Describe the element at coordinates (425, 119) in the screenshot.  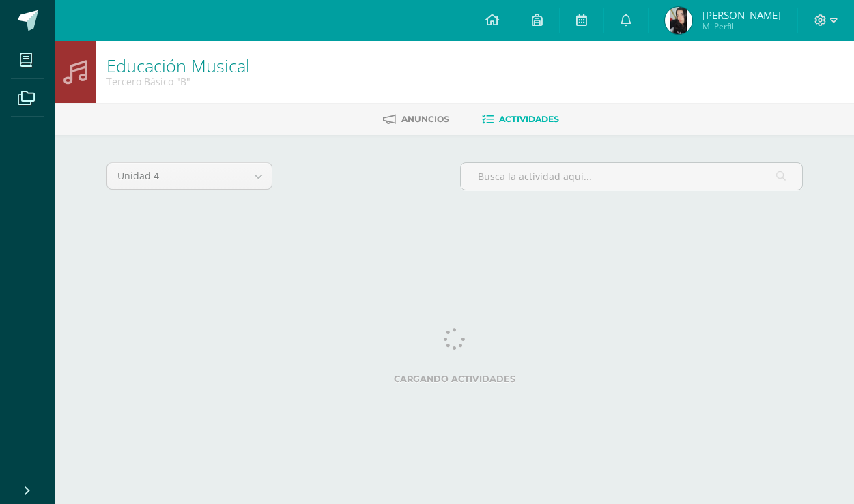
I see `span: Anuncios` at that location.